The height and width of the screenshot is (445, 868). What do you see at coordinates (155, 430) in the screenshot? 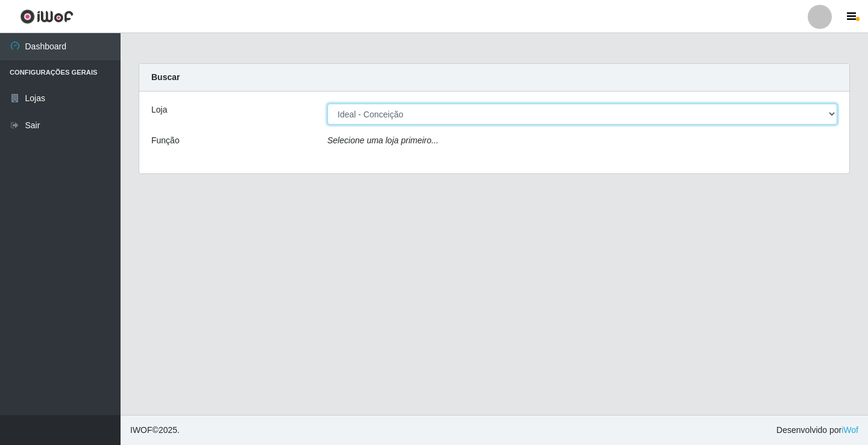
I see `span: © 2025 .` at bounding box center [155, 430].